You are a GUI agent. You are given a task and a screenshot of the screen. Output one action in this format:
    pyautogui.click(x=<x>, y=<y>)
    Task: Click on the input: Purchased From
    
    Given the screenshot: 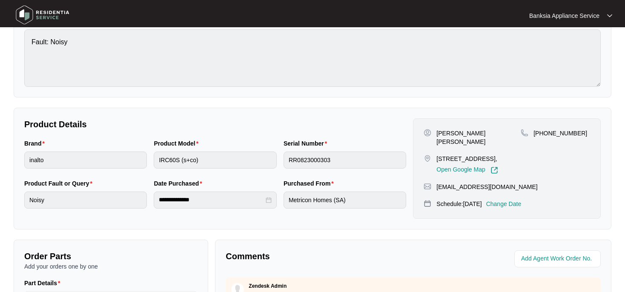 What is the action you would take?
    pyautogui.click(x=345, y=200)
    